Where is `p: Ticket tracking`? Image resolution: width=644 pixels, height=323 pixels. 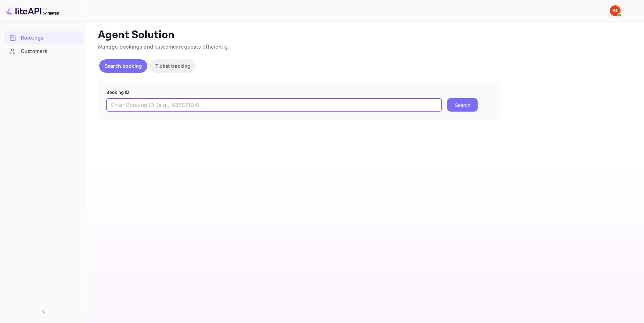 p: Ticket tracking is located at coordinates (173, 66).